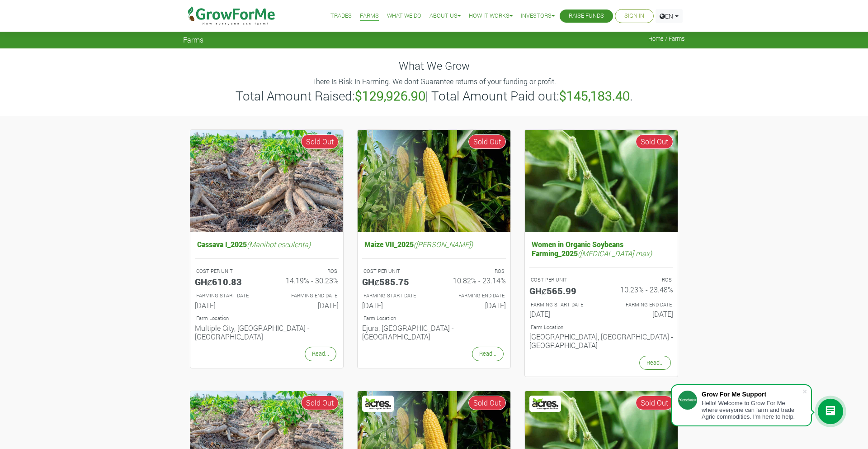 Image resolution: width=868 pixels, height=449 pixels. What do you see at coordinates (341, 16) in the screenshot?
I see `a: Trades` at bounding box center [341, 16].